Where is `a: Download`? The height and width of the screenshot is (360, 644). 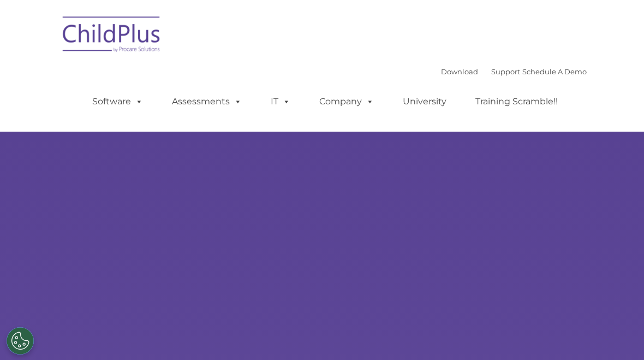
a: Download is located at coordinates (460, 72).